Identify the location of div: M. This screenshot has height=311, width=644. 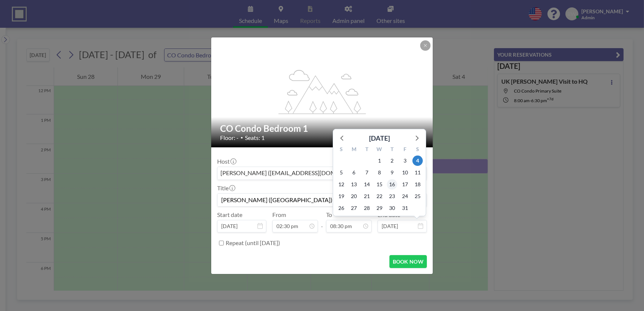
(354, 150).